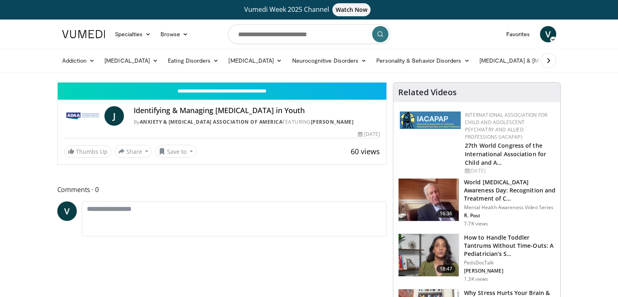 This screenshot has width=618, height=297. What do you see at coordinates (446, 213) in the screenshot?
I see `span: 16:36` at bounding box center [446, 213].